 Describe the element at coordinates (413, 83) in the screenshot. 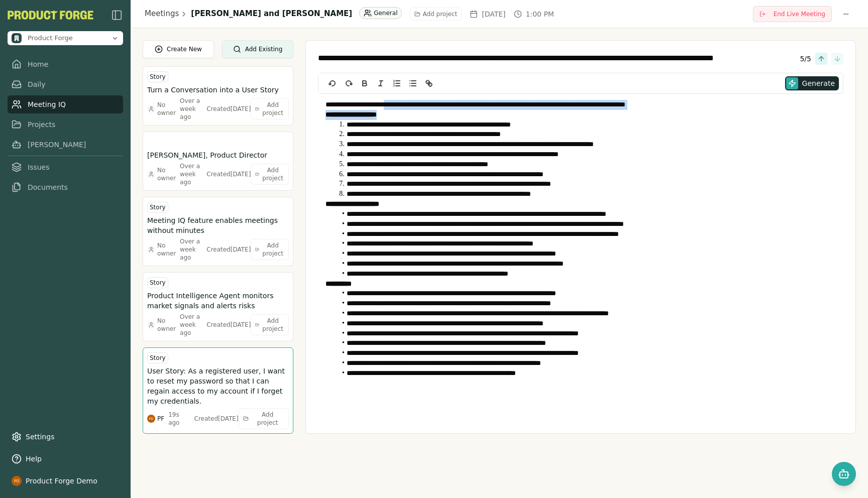

I see `button: Bullet` at that location.